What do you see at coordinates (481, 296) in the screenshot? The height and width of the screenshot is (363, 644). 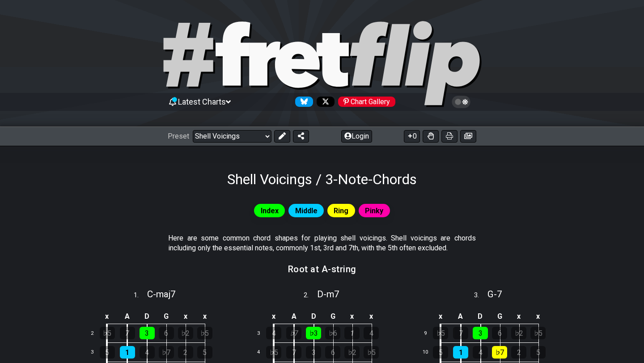 I see `span: 3 .` at bounding box center [481, 296].